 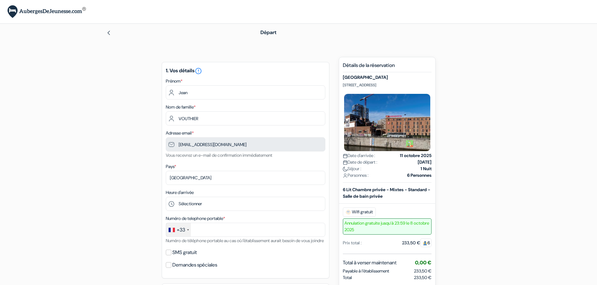 I want to click on input: Entrez votre prénom, so click(x=245, y=92).